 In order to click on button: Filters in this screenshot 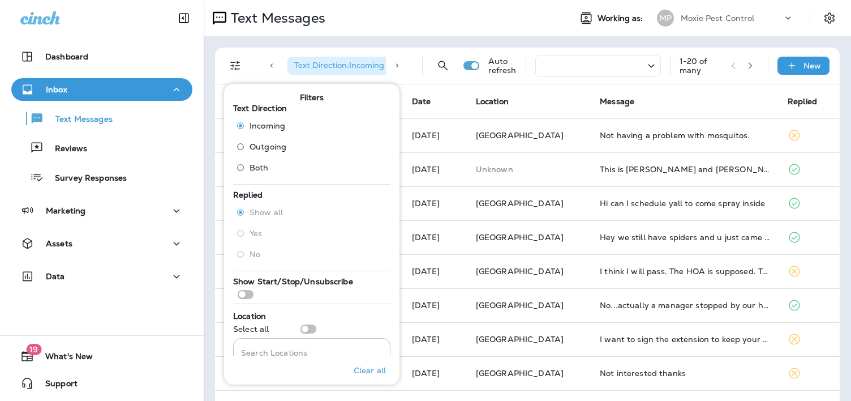, I will do `click(235, 66)`.